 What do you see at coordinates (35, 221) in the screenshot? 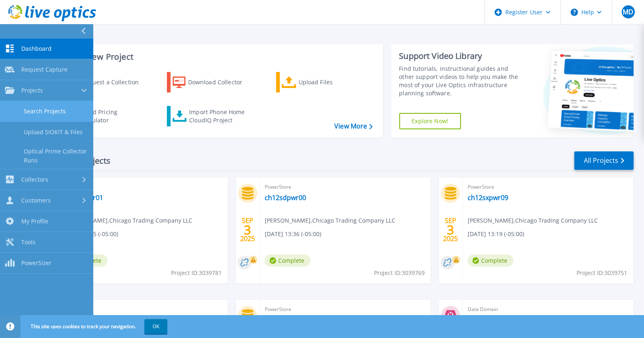
I see `span: My Profile` at bounding box center [35, 221].